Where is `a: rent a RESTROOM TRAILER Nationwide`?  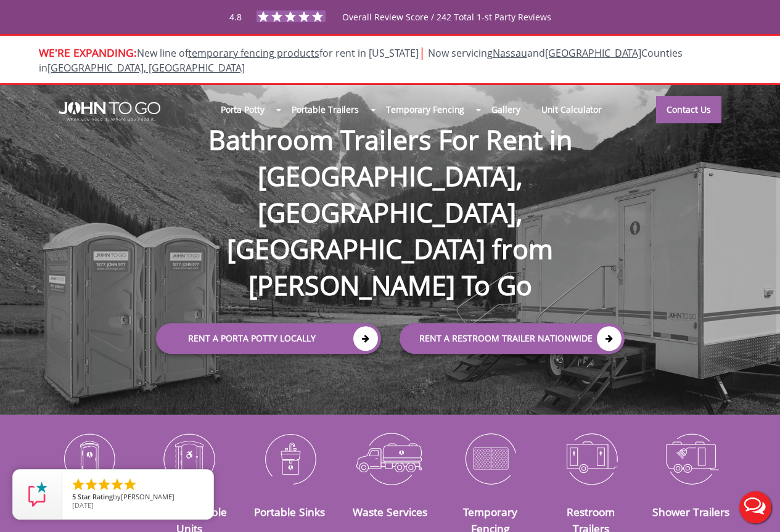
a: rent a RESTROOM TRAILER Nationwide is located at coordinates (512, 338).